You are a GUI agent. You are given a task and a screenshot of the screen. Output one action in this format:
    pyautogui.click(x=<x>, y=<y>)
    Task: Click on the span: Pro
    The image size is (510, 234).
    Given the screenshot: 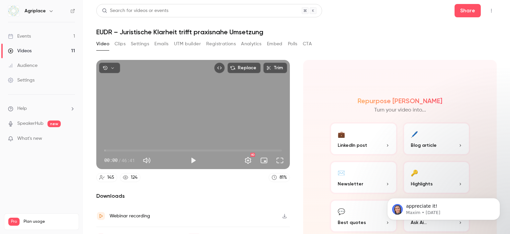 What is the action you would take?
    pyautogui.click(x=14, y=221)
    